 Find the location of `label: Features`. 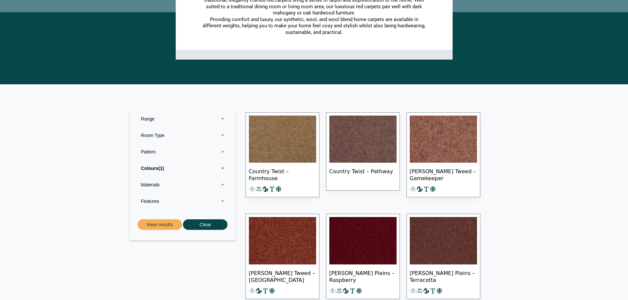

label: Features is located at coordinates (183, 201).